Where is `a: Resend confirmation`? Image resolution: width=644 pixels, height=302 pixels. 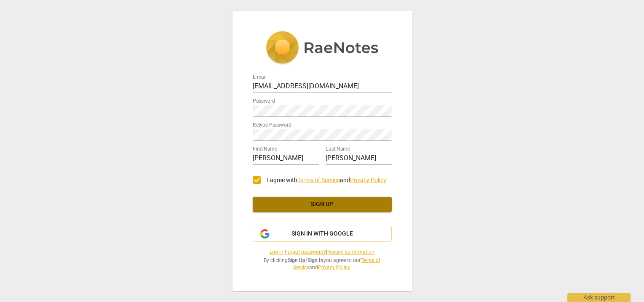
a: Resend confirmation is located at coordinates (351, 252).